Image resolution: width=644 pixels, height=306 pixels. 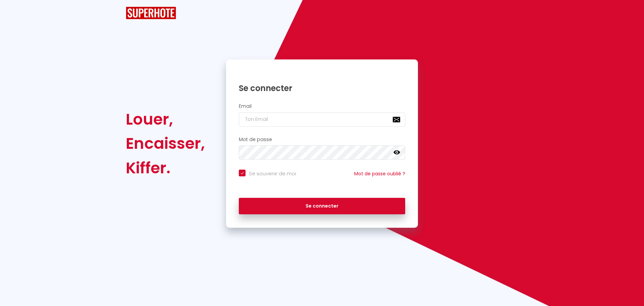 What do you see at coordinates (322, 106) in the screenshot?
I see `h2: Email` at bounding box center [322, 106].